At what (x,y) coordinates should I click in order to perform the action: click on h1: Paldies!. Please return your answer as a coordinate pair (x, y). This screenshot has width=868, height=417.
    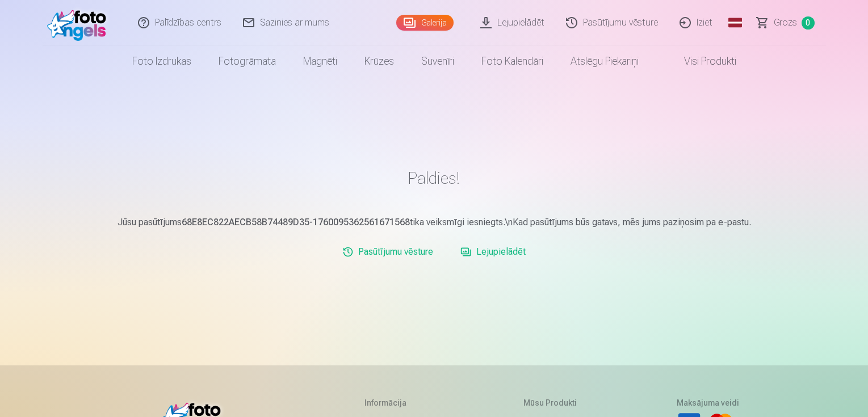
    Looking at the image, I should click on (434, 179).